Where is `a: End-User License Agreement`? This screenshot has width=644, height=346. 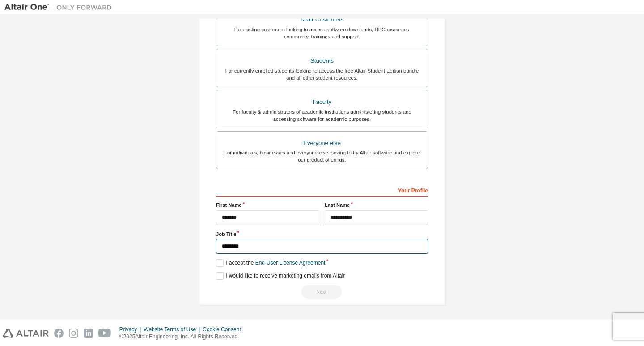
a: End-User License Agreement is located at coordinates (290, 263).